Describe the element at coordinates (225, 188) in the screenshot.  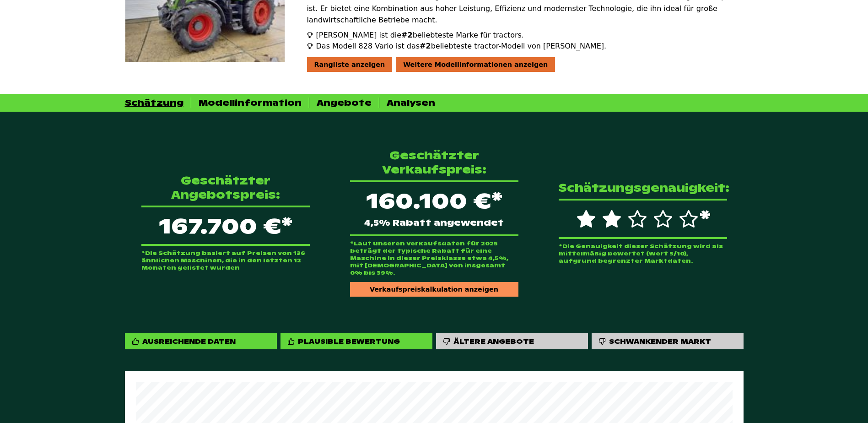
I see `p: Geschätzter Angebotspreis:` at that location.